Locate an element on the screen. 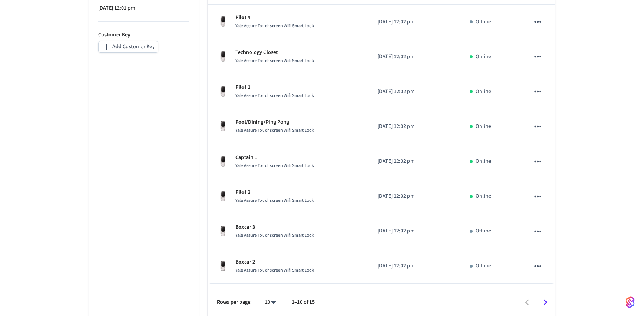 Image resolution: width=644 pixels, height=316 pixels. button: Add Customer Key is located at coordinates (128, 47).